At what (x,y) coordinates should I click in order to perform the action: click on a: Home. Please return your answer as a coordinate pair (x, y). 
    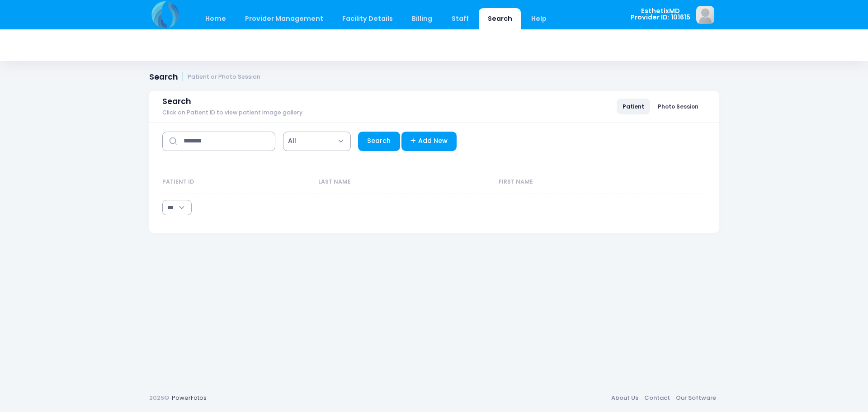
    Looking at the image, I should click on (215, 19).